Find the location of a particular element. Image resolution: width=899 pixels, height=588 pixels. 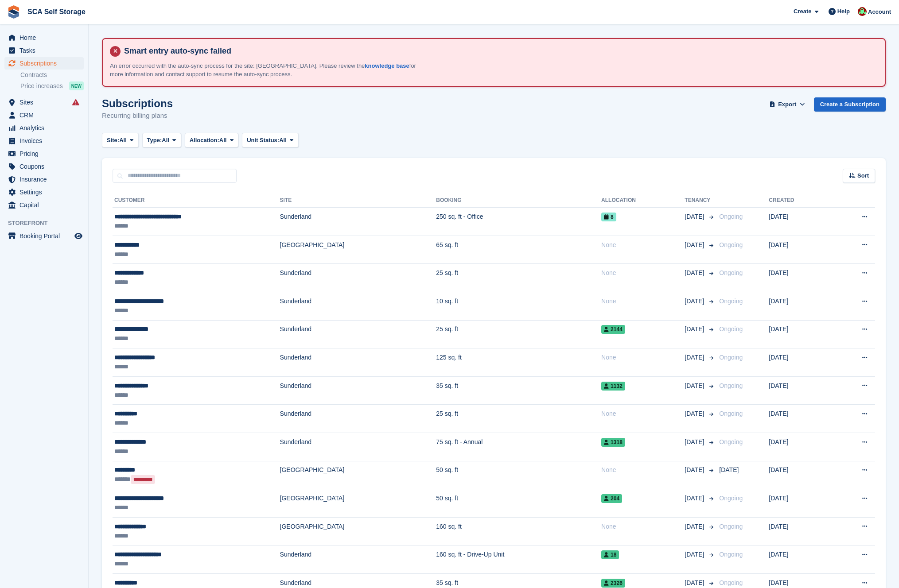

img: stora-icon-8386f47178a22dfd0bd8f6a31ec36ba5ce8667c1dd55bd0f319d3a0aa187defe.svg is located at coordinates (14, 12).